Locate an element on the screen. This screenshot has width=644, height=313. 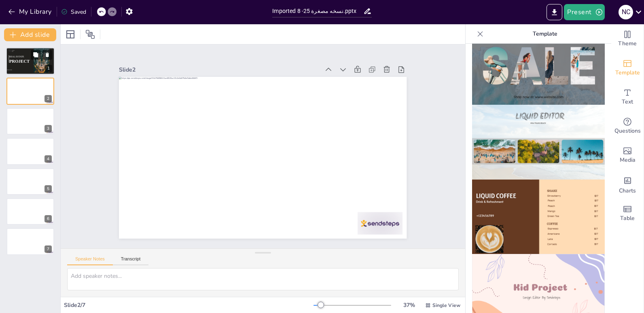
button: Delete Slide is located at coordinates (47, 55).